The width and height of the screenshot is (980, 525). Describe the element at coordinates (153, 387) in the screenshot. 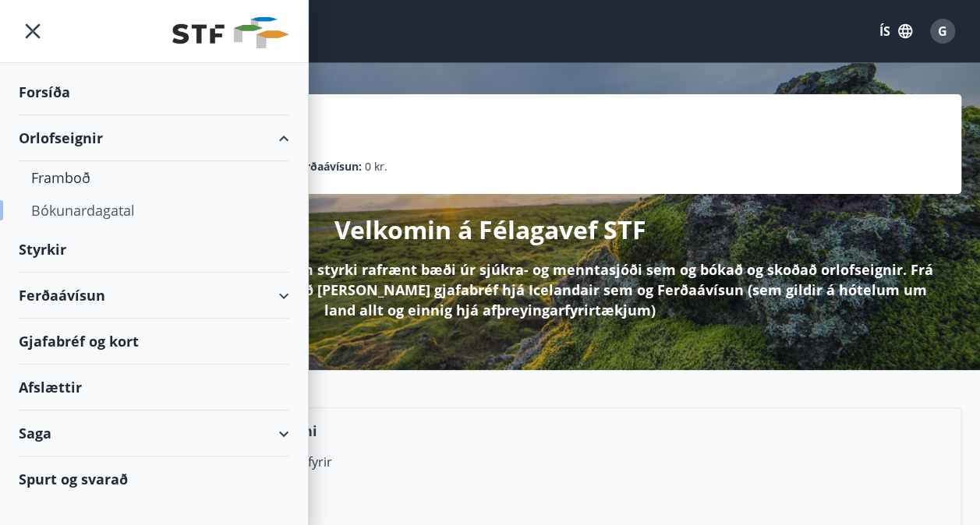

I see `div: Afslættir` at that location.